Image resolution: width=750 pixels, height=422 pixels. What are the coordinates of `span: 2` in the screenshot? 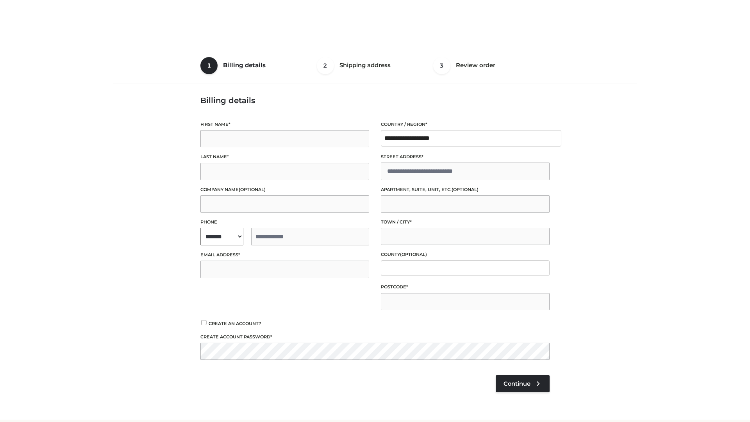 It's located at (325, 66).